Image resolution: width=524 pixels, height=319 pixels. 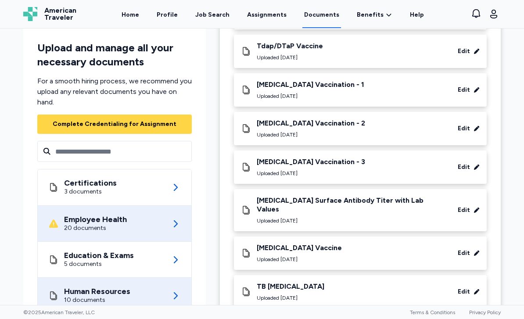 What do you see at coordinates (115, 55) in the screenshot?
I see `div: Upload and manage all your necessary documents` at bounding box center [115, 55].